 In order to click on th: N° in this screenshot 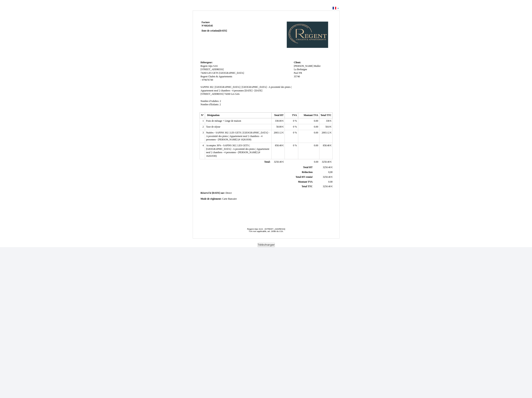, I will do `click(202, 115)`.